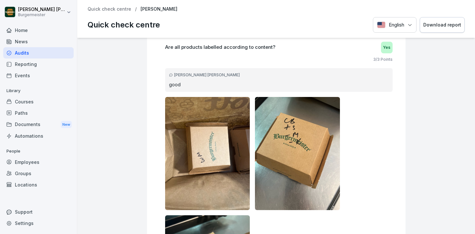 The height and width of the screenshot is (234, 475). I want to click on p: Library, so click(38, 91).